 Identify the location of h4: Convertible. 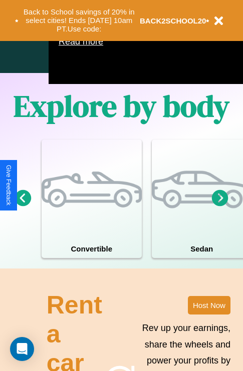
(92, 249).